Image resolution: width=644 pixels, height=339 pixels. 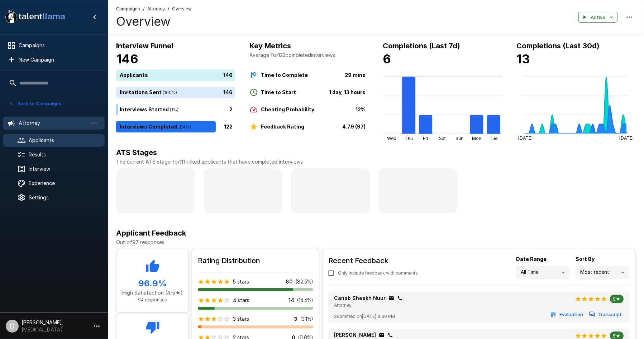 What do you see at coordinates (152, 293) in the screenshot?
I see `p: High Satisfaction (4-5★)` at bounding box center [152, 293].